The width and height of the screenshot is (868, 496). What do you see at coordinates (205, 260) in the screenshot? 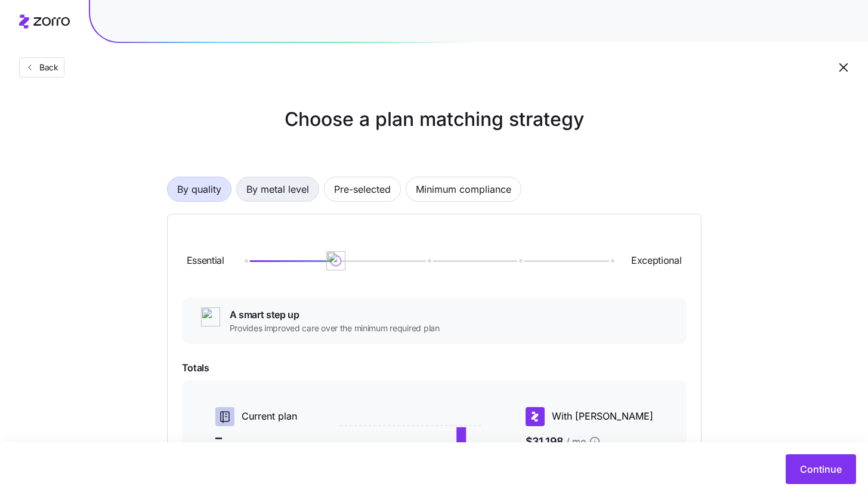
I see `span: Essential` at bounding box center [205, 260].